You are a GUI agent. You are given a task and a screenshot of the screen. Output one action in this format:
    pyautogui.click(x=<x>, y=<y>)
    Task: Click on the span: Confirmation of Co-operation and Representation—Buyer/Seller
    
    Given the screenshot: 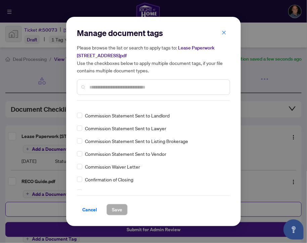 What is the action you would take?
    pyautogui.click(x=152, y=192)
    